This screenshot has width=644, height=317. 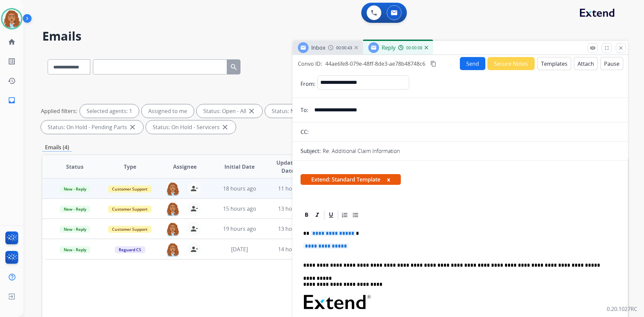 I want to click on div: Status: On Hold - Servicers, so click(x=191, y=127).